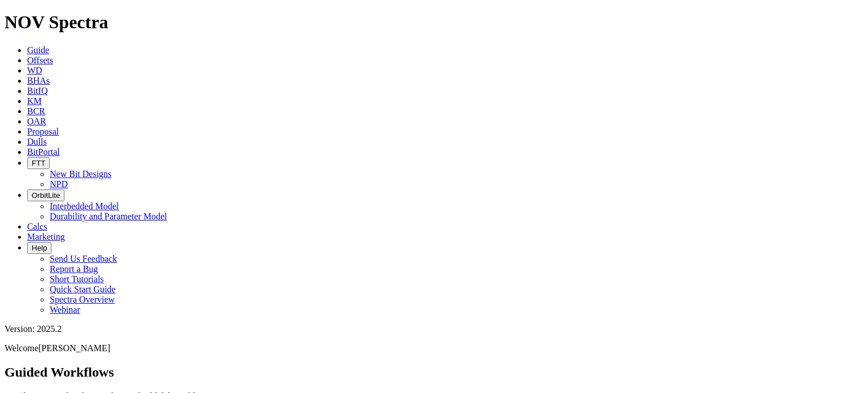 The width and height of the screenshot is (868, 393). Describe the element at coordinates (36, 111) in the screenshot. I see `a: BCR` at that location.